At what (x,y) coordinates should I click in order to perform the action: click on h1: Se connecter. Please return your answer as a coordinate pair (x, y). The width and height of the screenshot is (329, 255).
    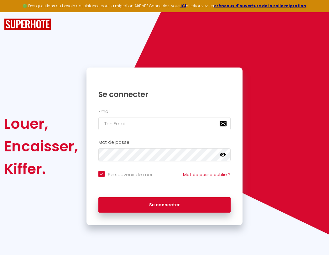
    Looking at the image, I should click on (165, 94).